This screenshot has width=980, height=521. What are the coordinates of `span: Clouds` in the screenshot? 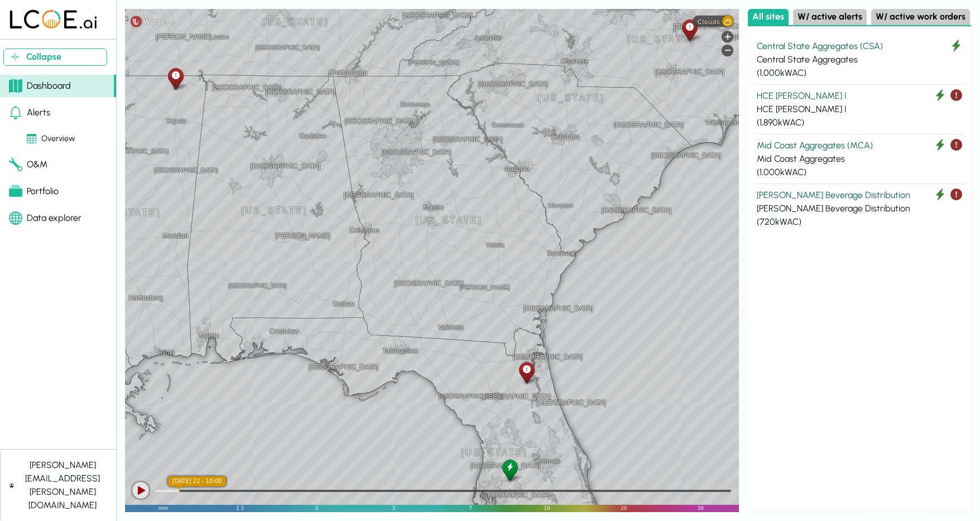 It's located at (709, 21).